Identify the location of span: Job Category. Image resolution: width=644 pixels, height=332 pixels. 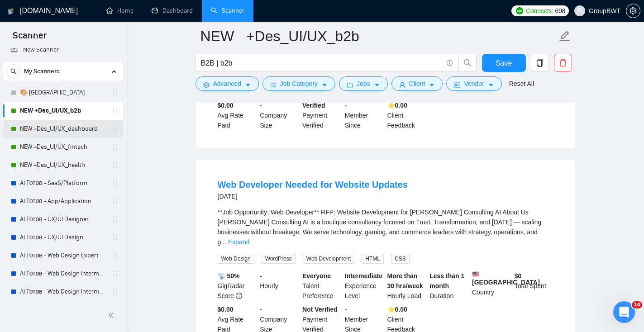
(299, 84).